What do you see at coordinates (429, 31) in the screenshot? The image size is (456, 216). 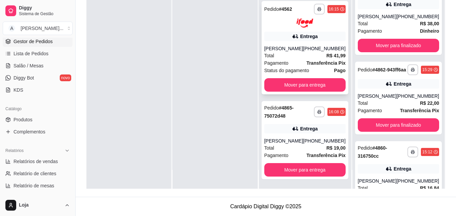 I see `strong: Dinheiro` at bounding box center [429, 31].